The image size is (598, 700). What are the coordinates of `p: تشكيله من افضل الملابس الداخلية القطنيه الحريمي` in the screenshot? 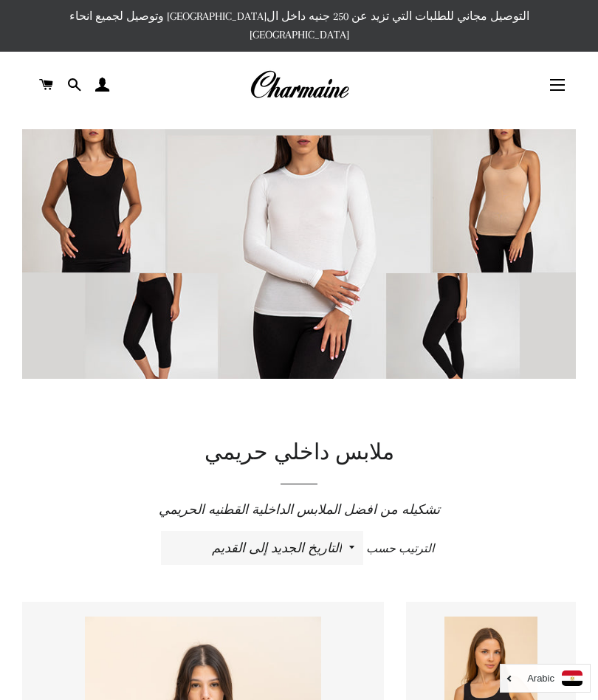 It's located at (299, 510).